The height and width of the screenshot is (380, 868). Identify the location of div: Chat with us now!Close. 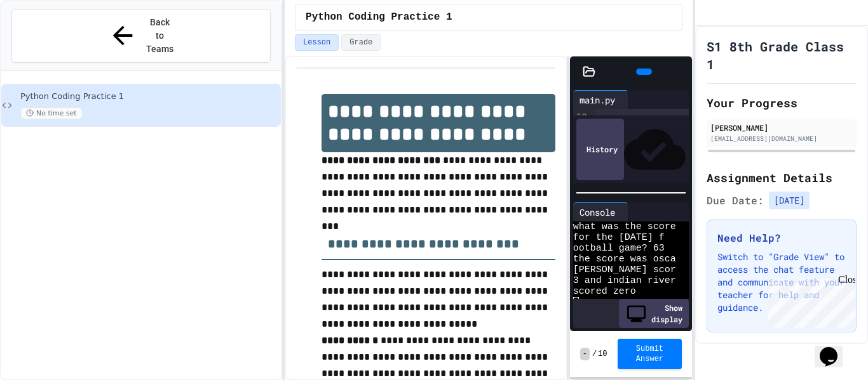
(47, 43).